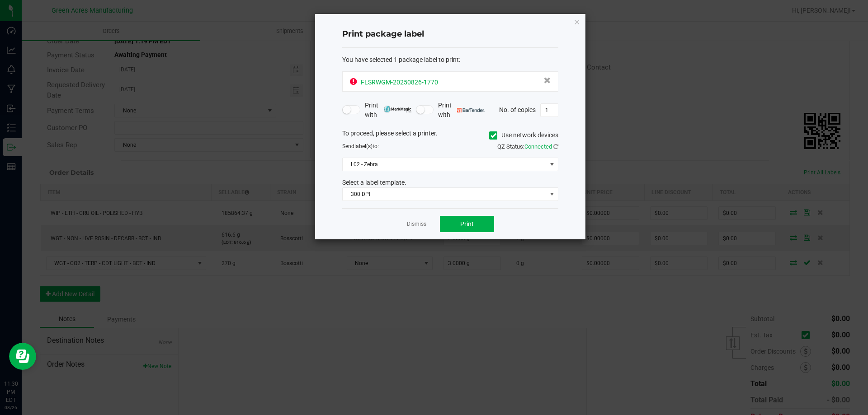 Image resolution: width=868 pixels, height=415 pixels. I want to click on span: Send to:, so click(360, 146).